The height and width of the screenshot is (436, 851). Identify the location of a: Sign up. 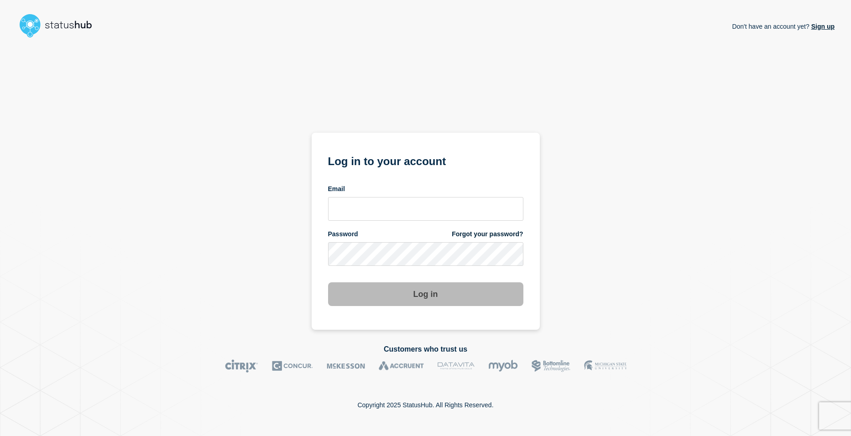
(822, 26).